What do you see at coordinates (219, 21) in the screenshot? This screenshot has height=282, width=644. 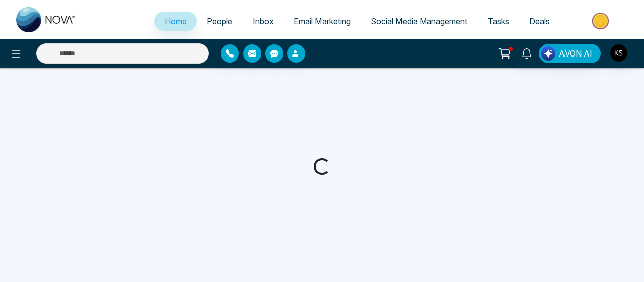 I see `span: People` at bounding box center [219, 21].